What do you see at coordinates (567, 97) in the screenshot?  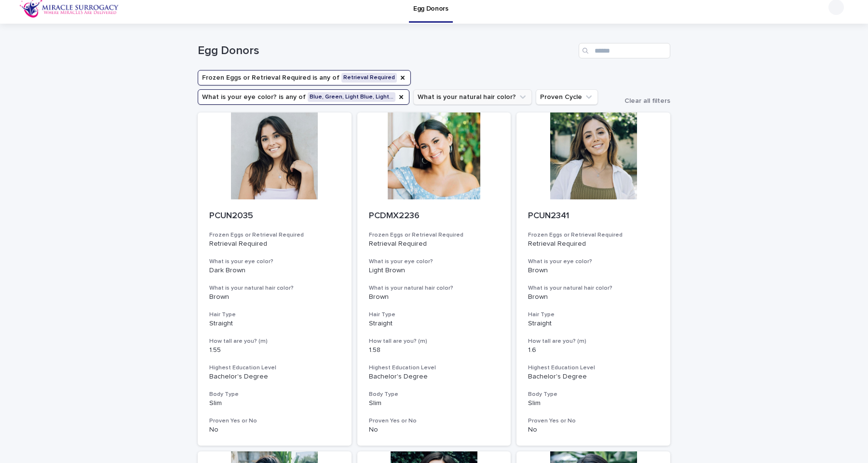 I see `button: Proven Cycle` at bounding box center [567, 97].